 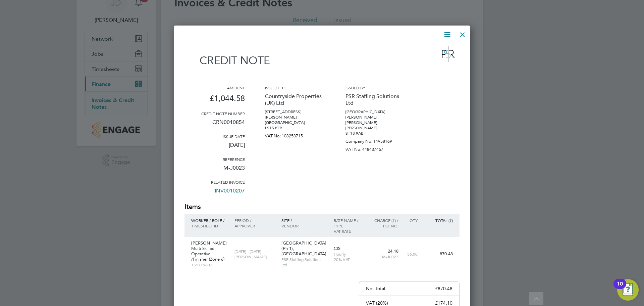 What do you see at coordinates (304, 226) in the screenshot?
I see `p: Vendor` at bounding box center [304, 226].